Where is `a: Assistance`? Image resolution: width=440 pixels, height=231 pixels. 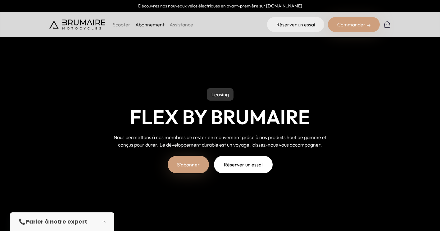
a: Assistance is located at coordinates (181, 25).